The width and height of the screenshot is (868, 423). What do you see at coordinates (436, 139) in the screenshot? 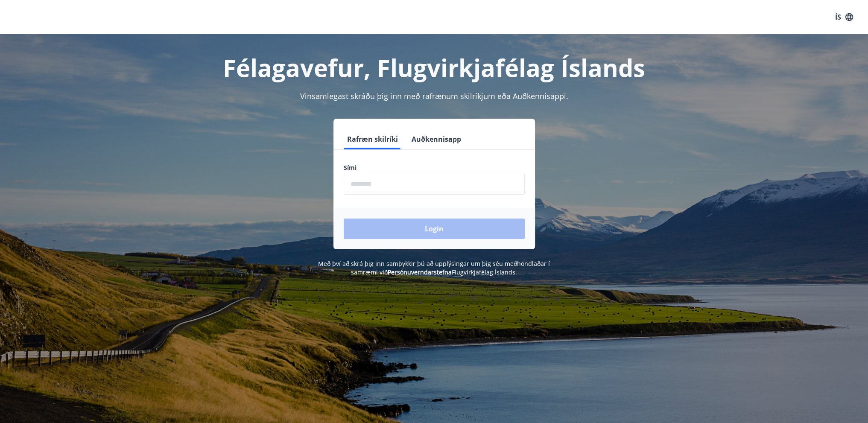
I see `button: Auðkennisapp` at bounding box center [436, 139].